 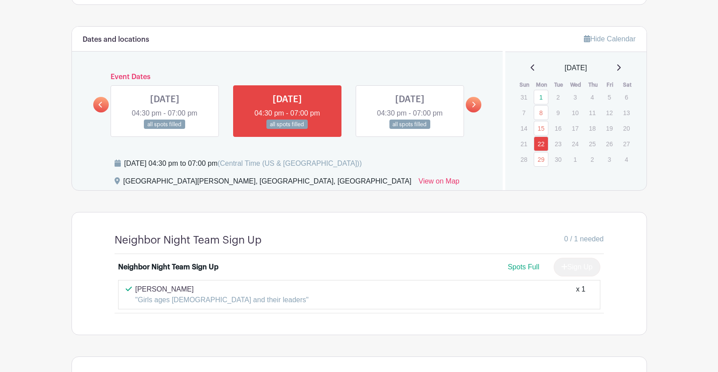 What do you see at coordinates (541, 143) in the screenshot?
I see `a: 22` at bounding box center [541, 143].